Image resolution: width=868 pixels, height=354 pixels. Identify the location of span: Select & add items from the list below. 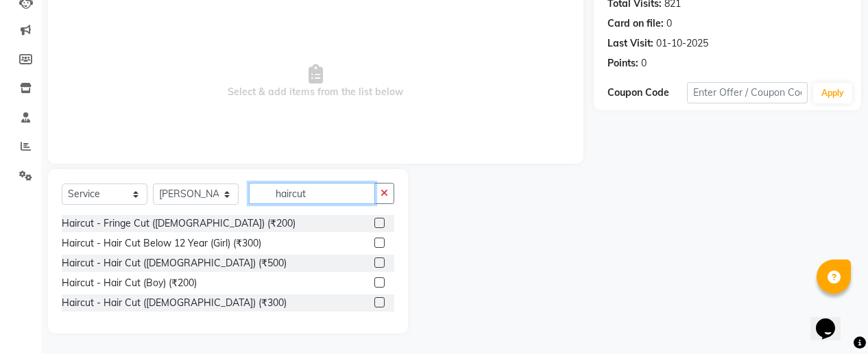
(315, 82).